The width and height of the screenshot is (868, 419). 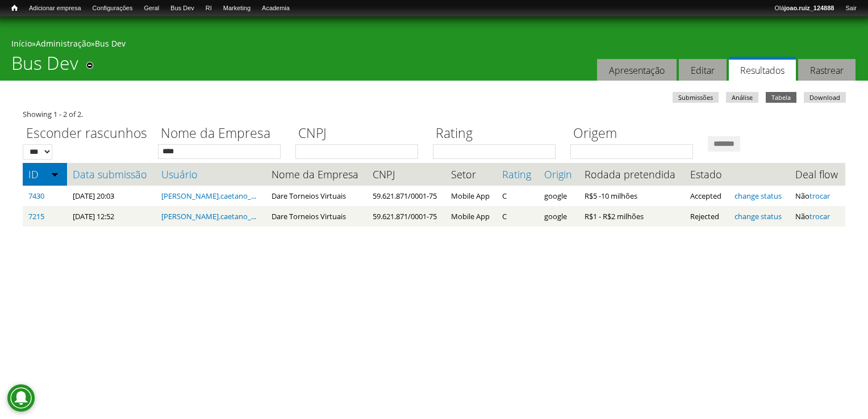 I want to click on div: Showing 1 - 2 of 2., so click(x=434, y=114).